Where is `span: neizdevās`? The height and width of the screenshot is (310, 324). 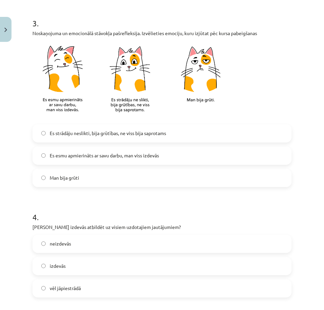
span: neizdevās is located at coordinates (60, 244).